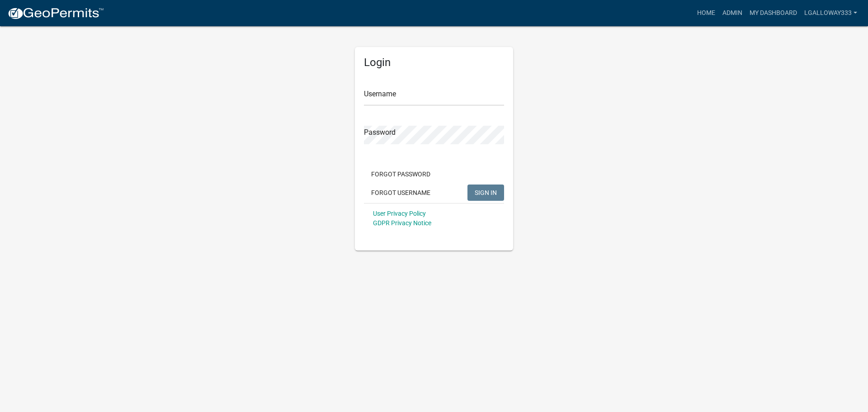 This screenshot has height=412, width=868. What do you see at coordinates (400, 213) in the screenshot?
I see `a: User Privacy Policy` at bounding box center [400, 213].